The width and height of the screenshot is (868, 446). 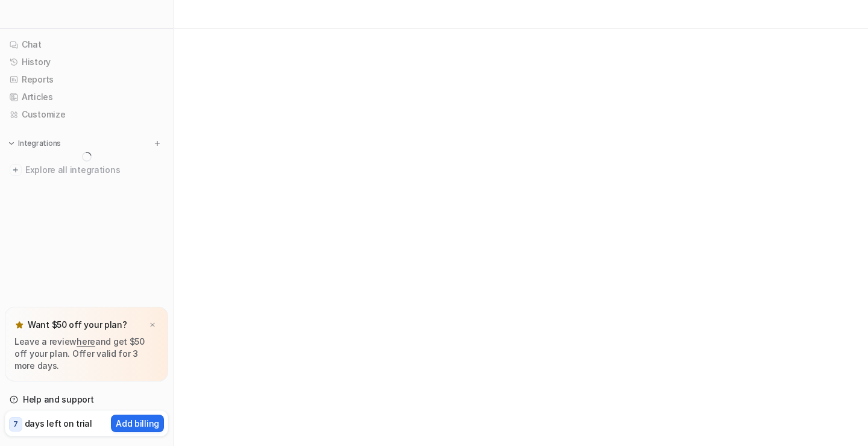 I want to click on img: star, so click(x=19, y=325).